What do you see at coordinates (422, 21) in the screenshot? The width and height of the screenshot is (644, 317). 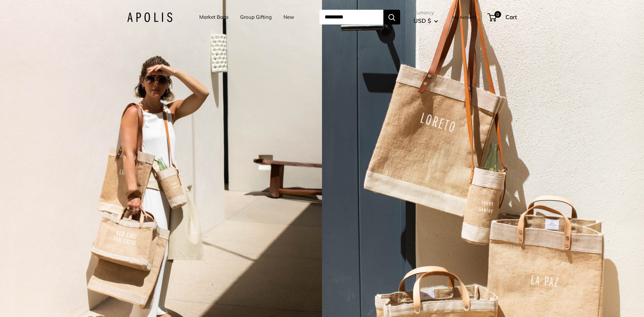 I see `span: USD $` at bounding box center [422, 21].